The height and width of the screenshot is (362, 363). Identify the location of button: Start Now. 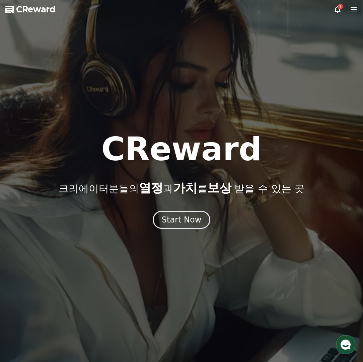
(181, 220).